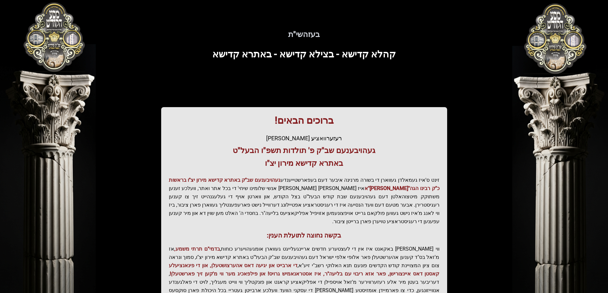 The width and height of the screenshot is (608, 293). Describe the element at coordinates (304, 236) in the screenshot. I see `h3: בקשה נחוצה לתועלת הענין:` at that location.